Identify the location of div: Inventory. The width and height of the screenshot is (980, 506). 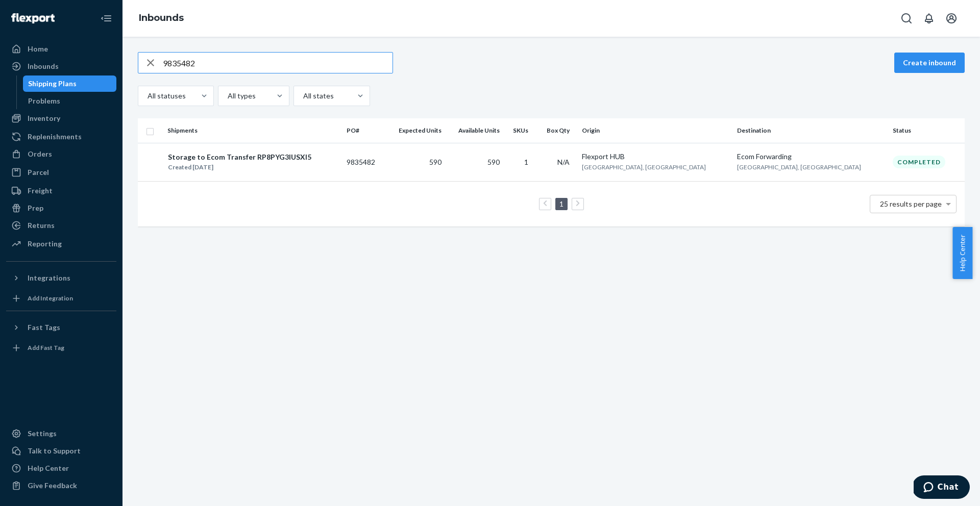
(44, 118).